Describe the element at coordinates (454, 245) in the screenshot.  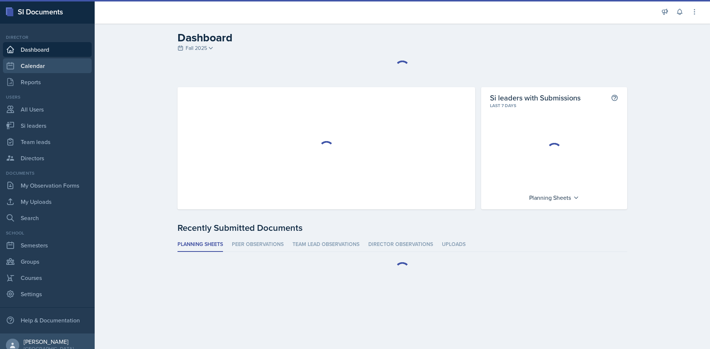
I see `li: Uploads` at that location.